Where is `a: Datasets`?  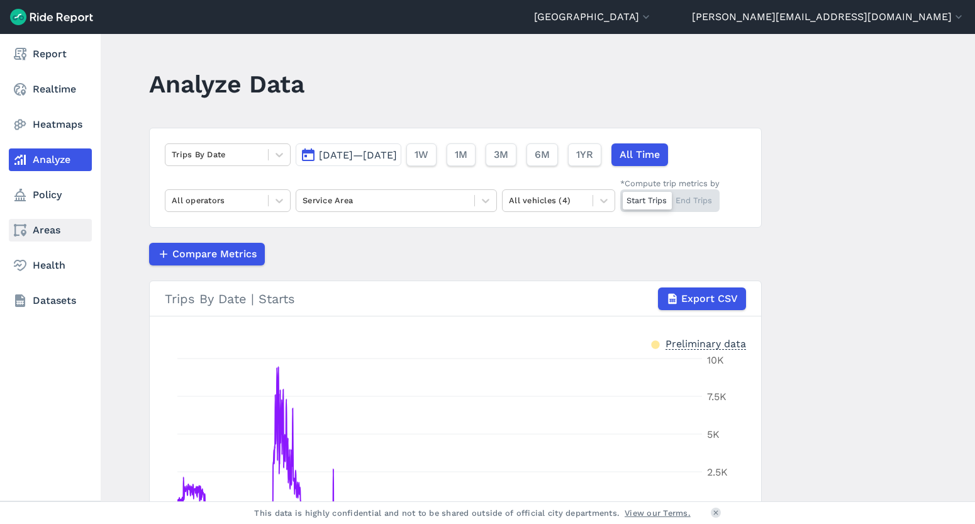
a: Datasets is located at coordinates (50, 301).